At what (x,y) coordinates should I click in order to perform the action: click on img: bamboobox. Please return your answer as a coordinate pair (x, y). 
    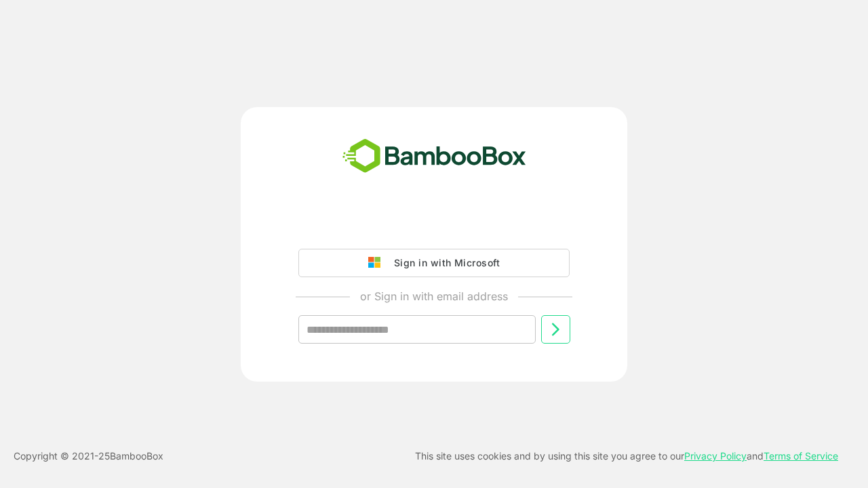
    Looking at the image, I should click on (434, 156).